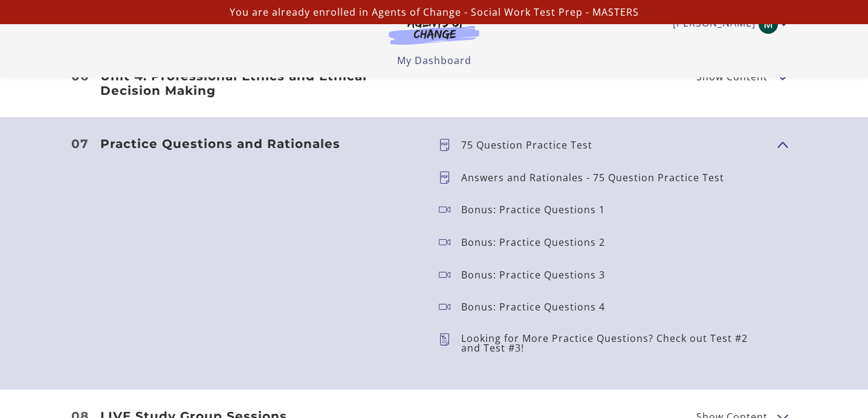  What do you see at coordinates (434, 31) in the screenshot?
I see `img: Agents of Change Logo` at bounding box center [434, 31].